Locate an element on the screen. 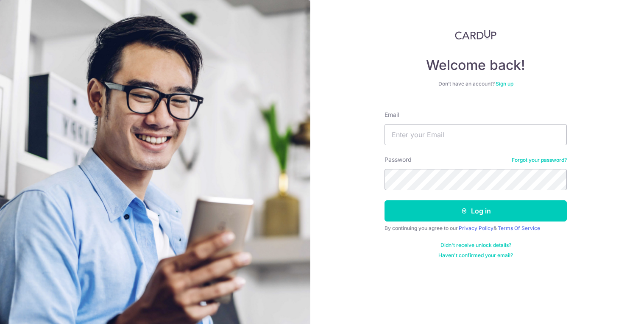 This screenshot has height=324, width=641. div: By continuing you agree to our & is located at coordinates (476, 229).